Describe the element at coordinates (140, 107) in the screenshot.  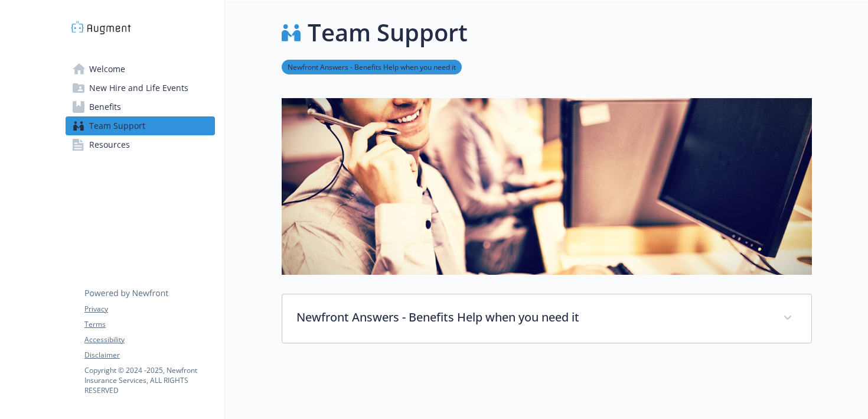
I see `a: Benefits` at that location.